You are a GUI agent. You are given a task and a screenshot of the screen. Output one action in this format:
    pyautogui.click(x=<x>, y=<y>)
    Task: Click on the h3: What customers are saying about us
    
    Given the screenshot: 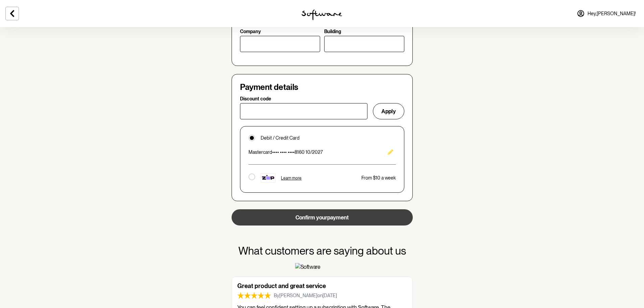 What is the action you would take?
    pyautogui.click(x=322, y=251)
    